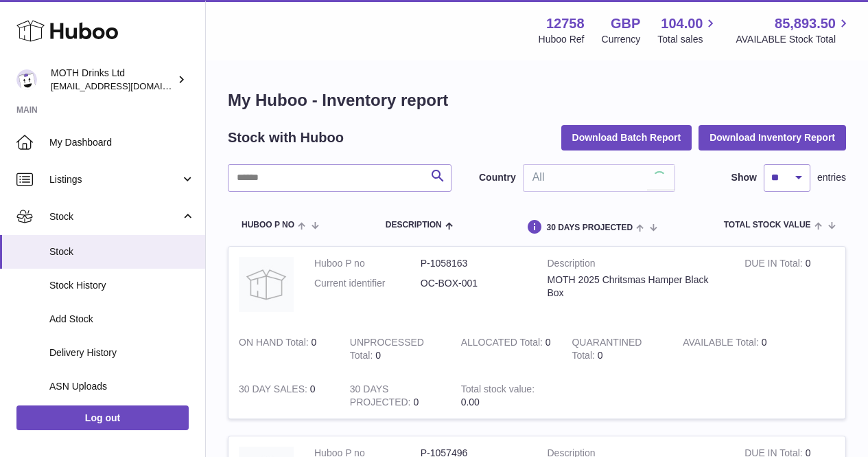  I want to click on span: Add Stock, so click(122, 319).